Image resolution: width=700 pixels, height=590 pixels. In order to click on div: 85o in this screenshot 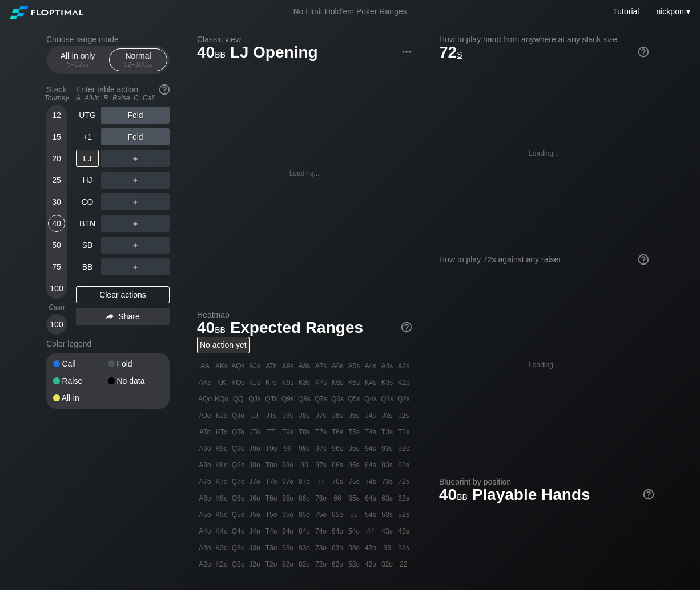, I will do `click(304, 515)`.